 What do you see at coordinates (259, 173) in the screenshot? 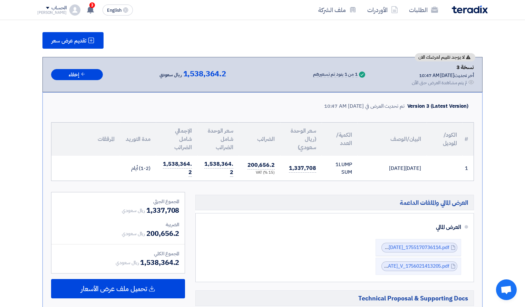
I see `div: (15 %) VAT` at bounding box center [259, 173].